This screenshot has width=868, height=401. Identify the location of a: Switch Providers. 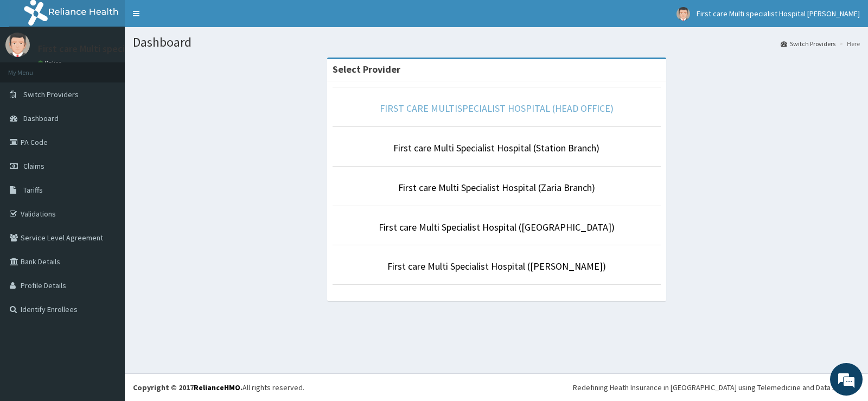
(808, 43).